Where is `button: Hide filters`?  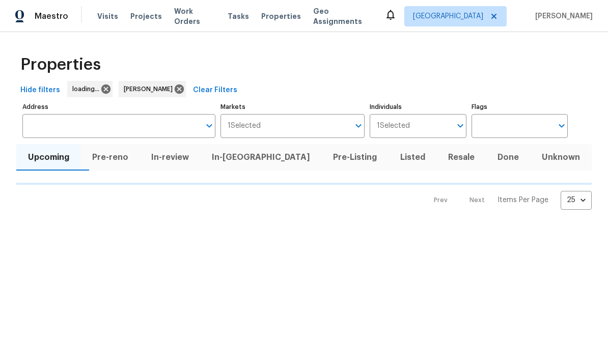
button: Hide filters is located at coordinates (40, 90).